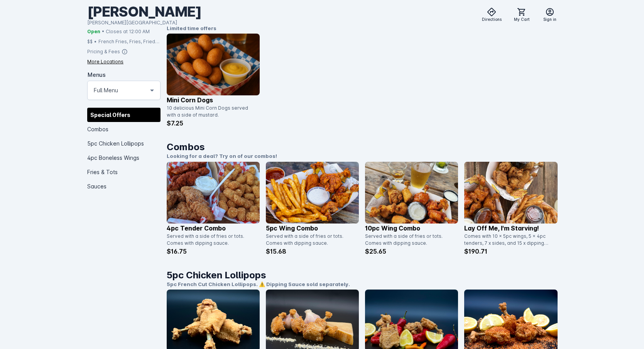 This screenshot has height=349, width=644. Describe the element at coordinates (411, 228) in the screenshot. I see `p: 10pc Wing Combo` at that location.